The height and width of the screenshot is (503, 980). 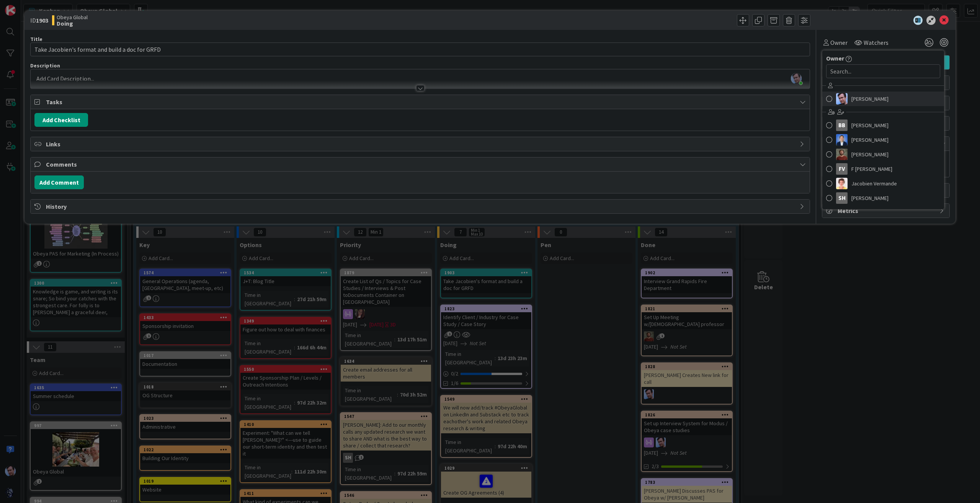 What do you see at coordinates (421, 207) in the screenshot?
I see `span: History` at bounding box center [421, 207].